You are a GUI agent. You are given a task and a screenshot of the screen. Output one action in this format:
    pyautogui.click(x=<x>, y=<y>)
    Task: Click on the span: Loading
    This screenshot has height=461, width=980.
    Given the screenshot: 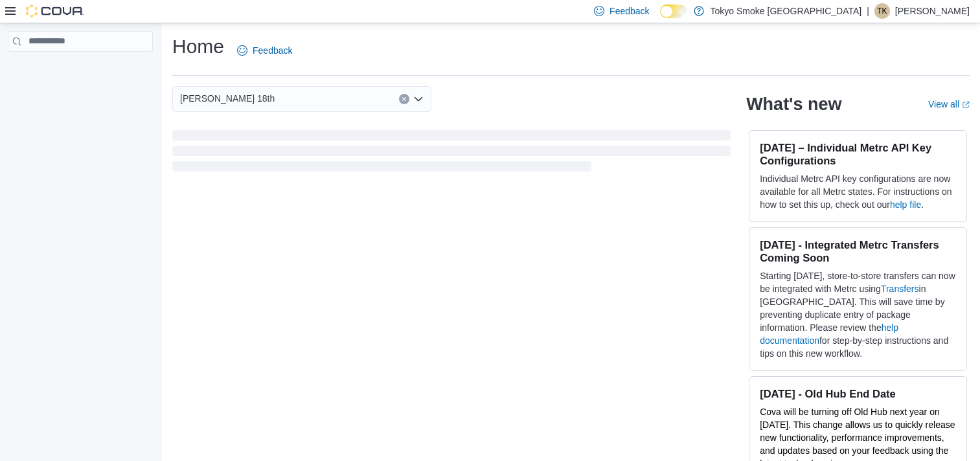 What is the action you would take?
    pyautogui.click(x=451, y=153)
    